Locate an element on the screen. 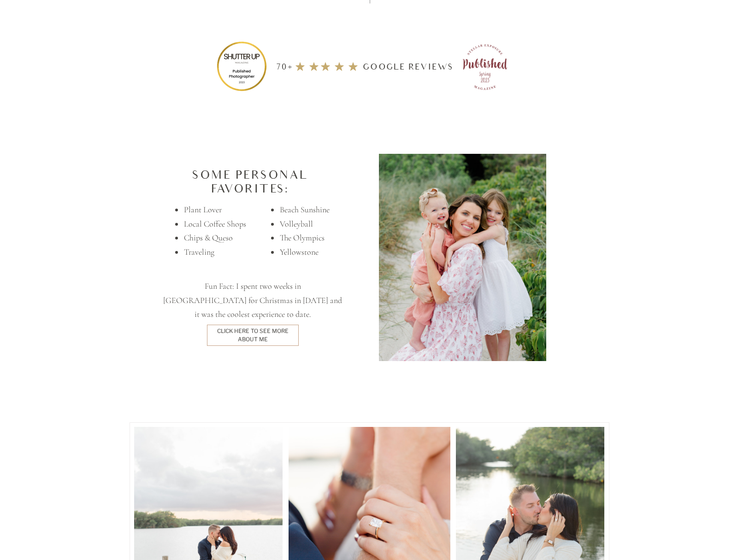 This screenshot has height=560, width=738. li: Traveling is located at coordinates (218, 252).